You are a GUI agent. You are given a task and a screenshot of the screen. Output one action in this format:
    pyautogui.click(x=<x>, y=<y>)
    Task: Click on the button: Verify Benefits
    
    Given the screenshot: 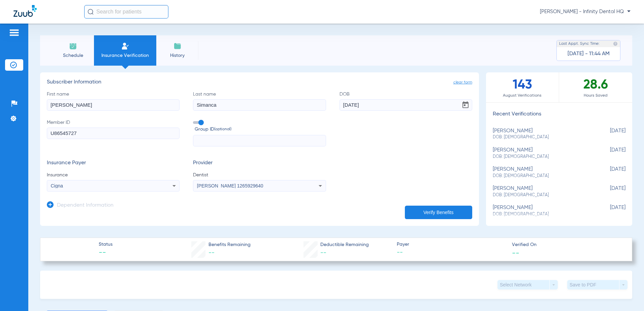 What is the action you would take?
    pyautogui.click(x=438, y=212)
    